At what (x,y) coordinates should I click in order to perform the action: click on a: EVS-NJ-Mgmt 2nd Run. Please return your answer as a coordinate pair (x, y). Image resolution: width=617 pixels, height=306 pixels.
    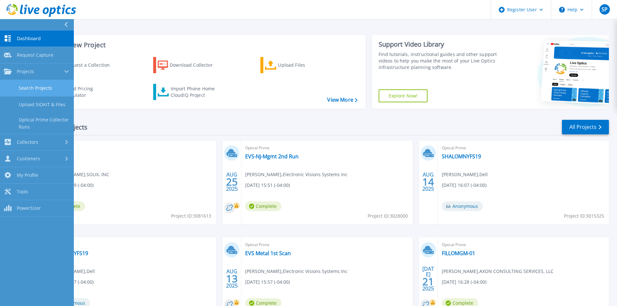
    Looking at the image, I should click on (272, 156).